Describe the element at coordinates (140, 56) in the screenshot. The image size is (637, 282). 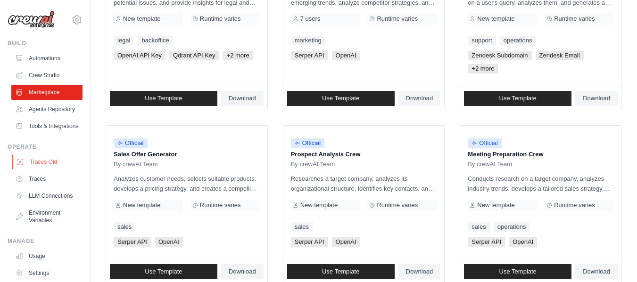
I see `span: OpenAI API Key` at that location.